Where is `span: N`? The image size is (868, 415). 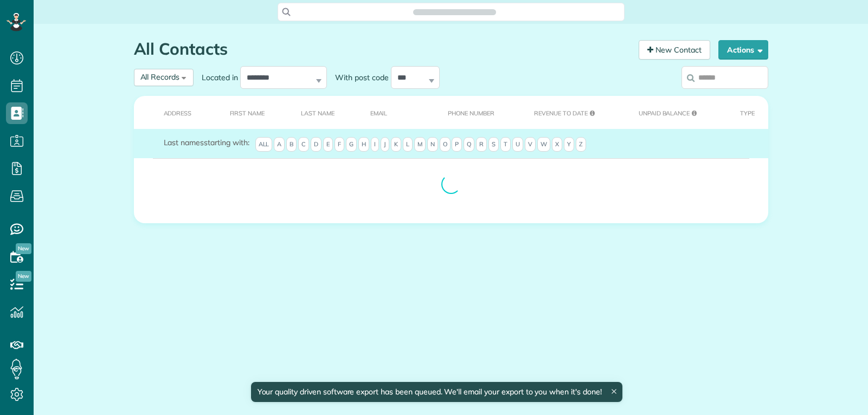
span: N is located at coordinates (433, 145).